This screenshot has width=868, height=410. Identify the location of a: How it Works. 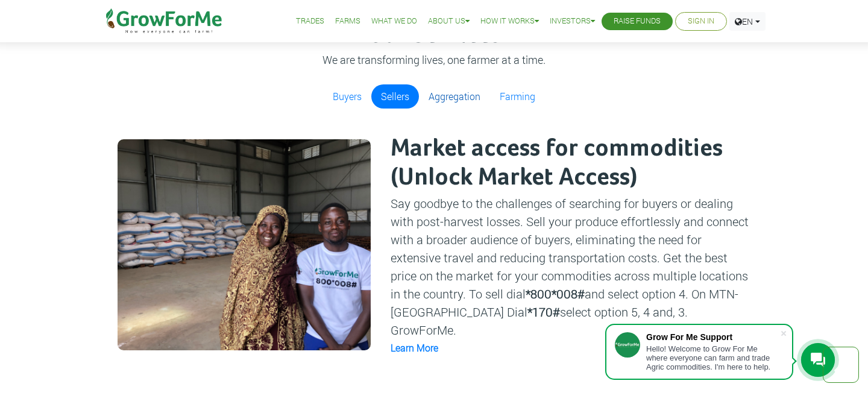
(509, 21).